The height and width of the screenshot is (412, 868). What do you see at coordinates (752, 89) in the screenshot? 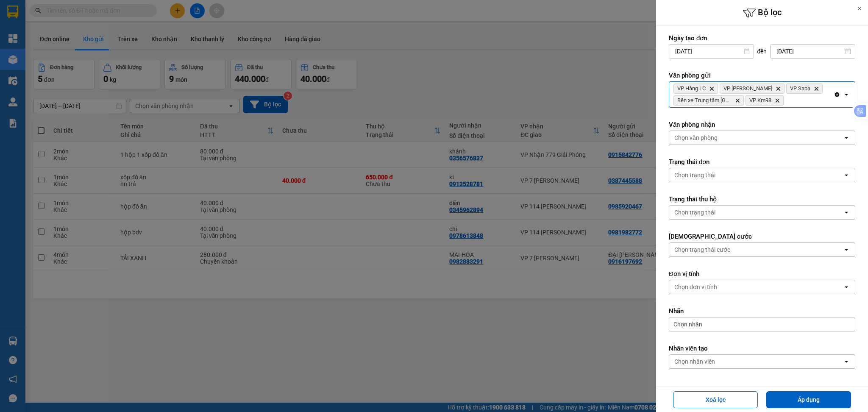
I see `span: VP Bảo Hà, close by backspace` at bounding box center [752, 89].